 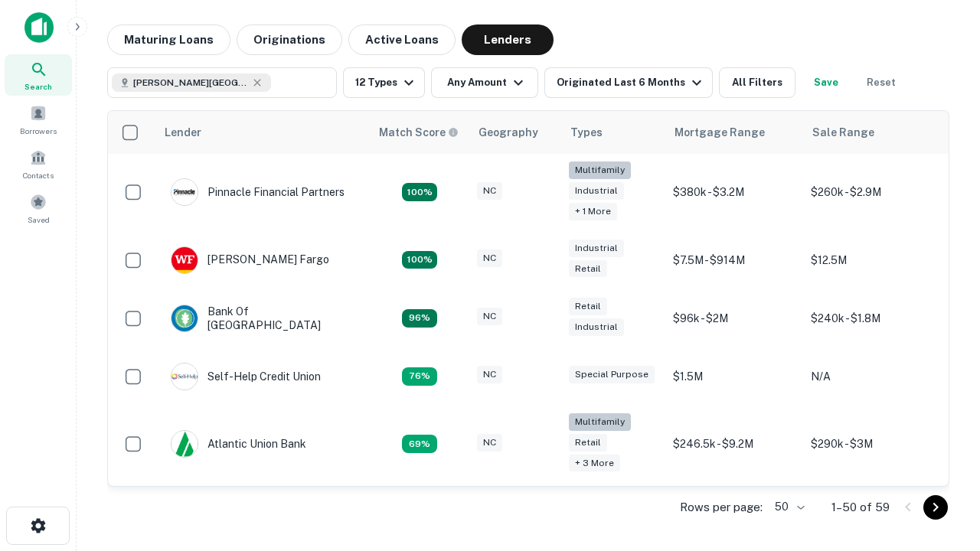 I want to click on img: capitalize-icon.png, so click(x=39, y=28).